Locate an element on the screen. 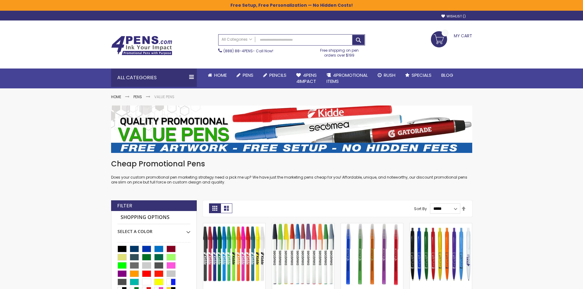 This screenshot has width=583, height=289. img: Value Pens is located at coordinates (292, 129).